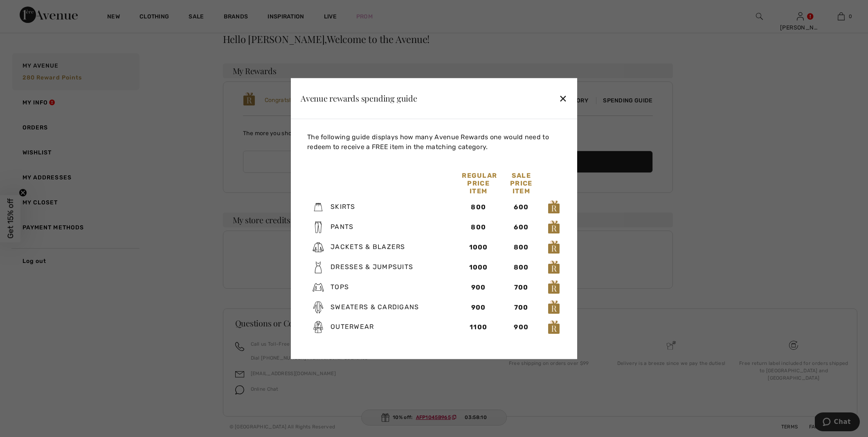 The image size is (868, 437). What do you see at coordinates (27, 10) in the screenshot?
I see `span: Chat` at bounding box center [27, 10].